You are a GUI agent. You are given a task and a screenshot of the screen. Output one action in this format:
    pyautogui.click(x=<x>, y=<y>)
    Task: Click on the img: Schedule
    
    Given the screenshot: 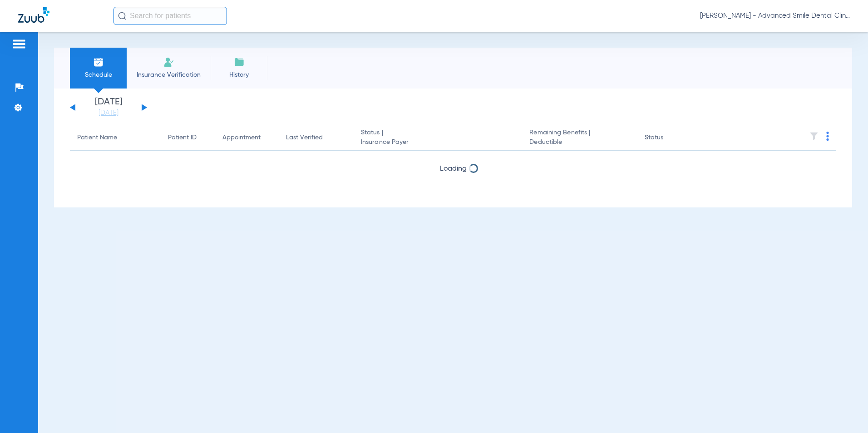 What is the action you would take?
    pyautogui.click(x=99, y=62)
    